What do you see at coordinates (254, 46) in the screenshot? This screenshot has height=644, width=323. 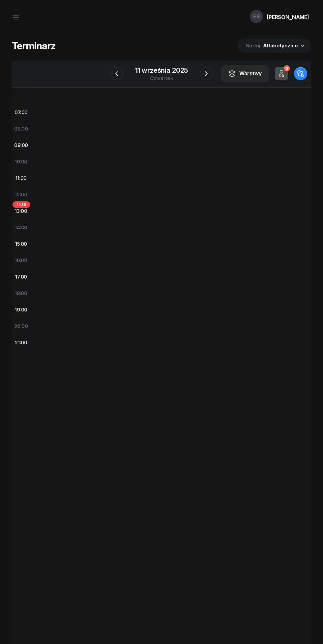 I see `span: Sortuj` at bounding box center [254, 46].